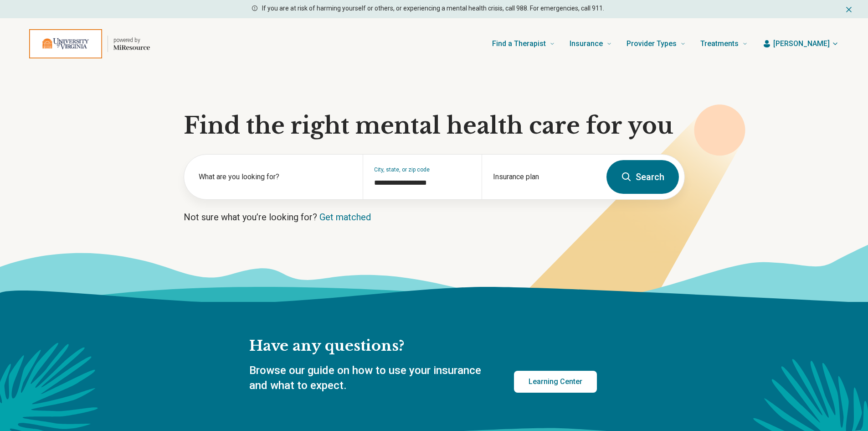  Describe the element at coordinates (849, 9) in the screenshot. I see `button: Dismiss` at that location.